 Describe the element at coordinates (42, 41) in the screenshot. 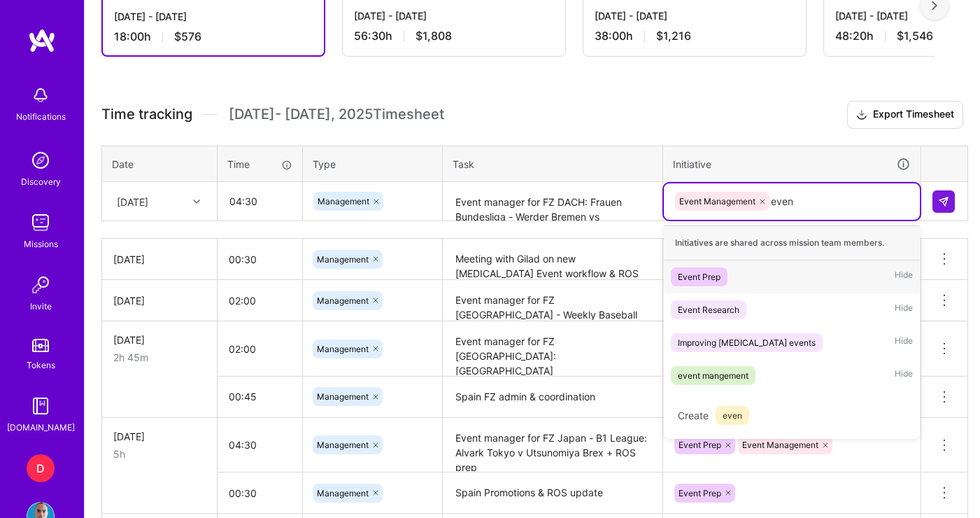

I see `img: logo` at that location.